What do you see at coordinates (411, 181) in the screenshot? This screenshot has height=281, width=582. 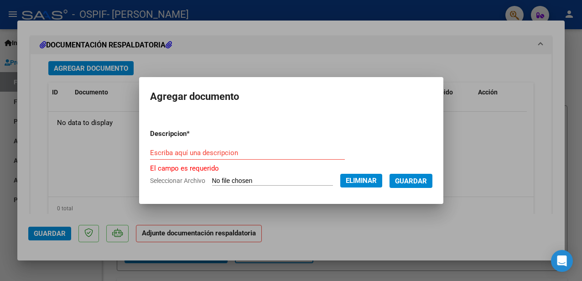 I see `span: Guardar` at bounding box center [411, 181].